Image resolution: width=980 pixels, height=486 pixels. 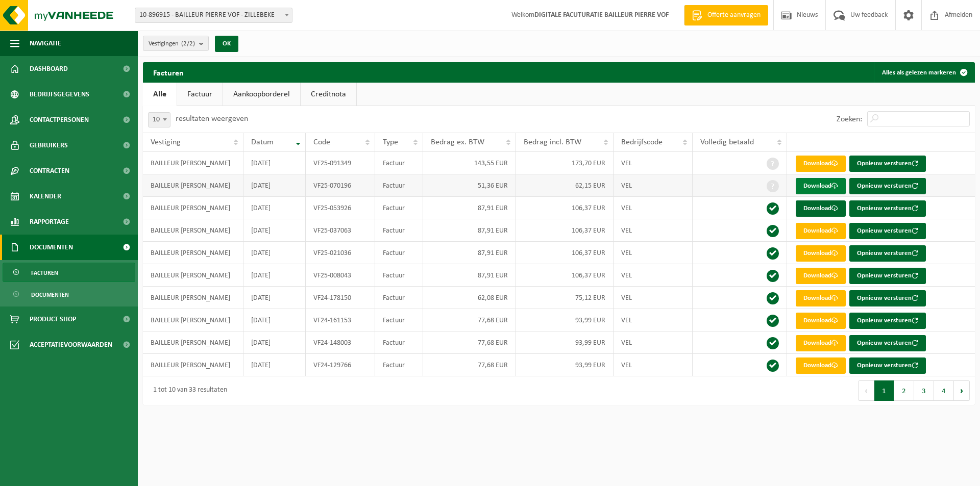 What do you see at coordinates (340, 365) in the screenshot?
I see `td: VF24-129766` at bounding box center [340, 365].